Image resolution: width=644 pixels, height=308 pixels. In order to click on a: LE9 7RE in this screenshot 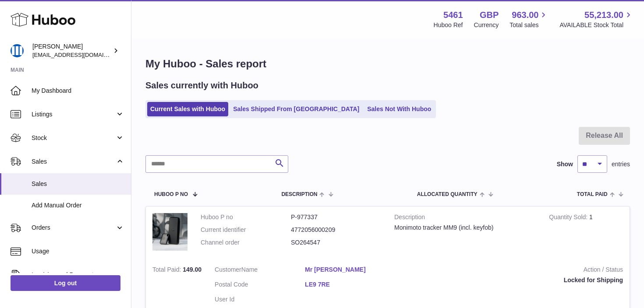, I will do `click(350, 285)`.